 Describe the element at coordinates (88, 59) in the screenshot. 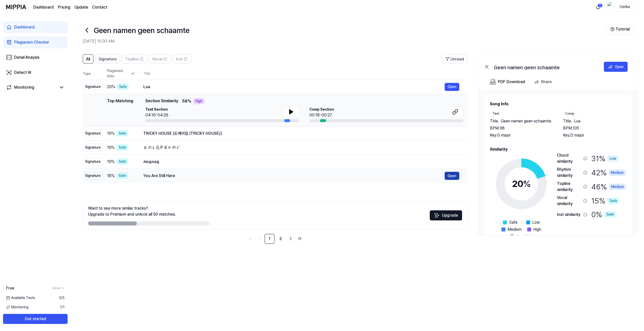

I see `button: All` at that location.